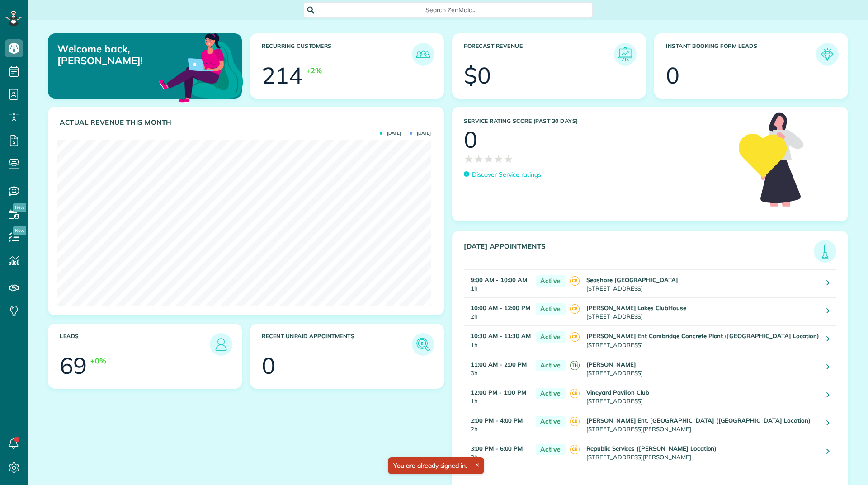 This screenshot has height=485, width=868. What do you see at coordinates (825, 251) in the screenshot?
I see `img: icon_todays_appointments-901f7ab196bb0bea1936b74009e4eb5ffbc2d2711fa7634e0d609ed5ef32b18b.png` at bounding box center [825, 251].